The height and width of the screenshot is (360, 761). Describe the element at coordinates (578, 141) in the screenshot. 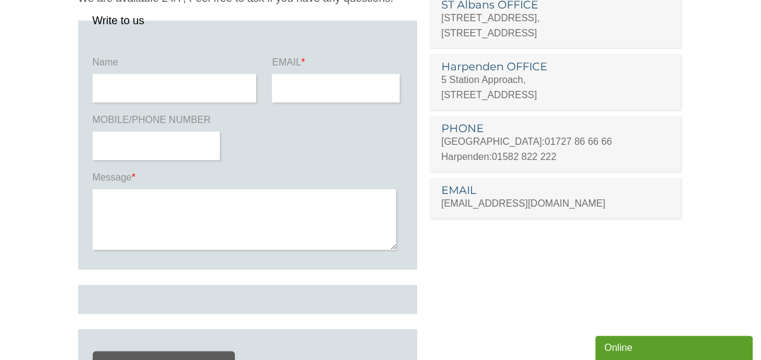

I see `a: 01727 86 66 66` at that location.